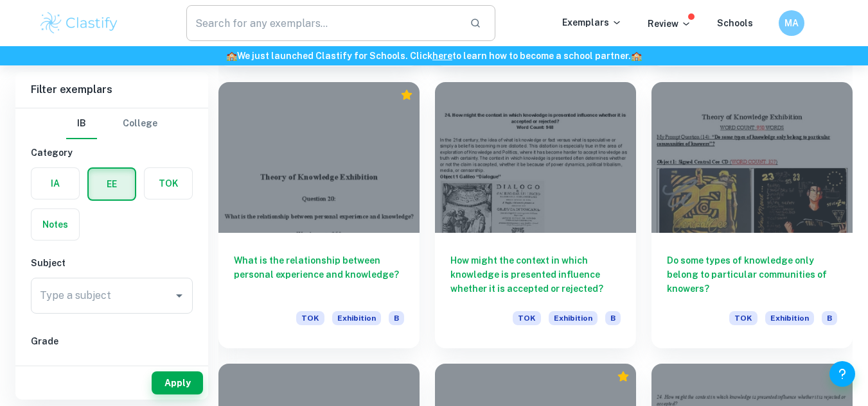  I want to click on img: Clastify logo, so click(79, 23).